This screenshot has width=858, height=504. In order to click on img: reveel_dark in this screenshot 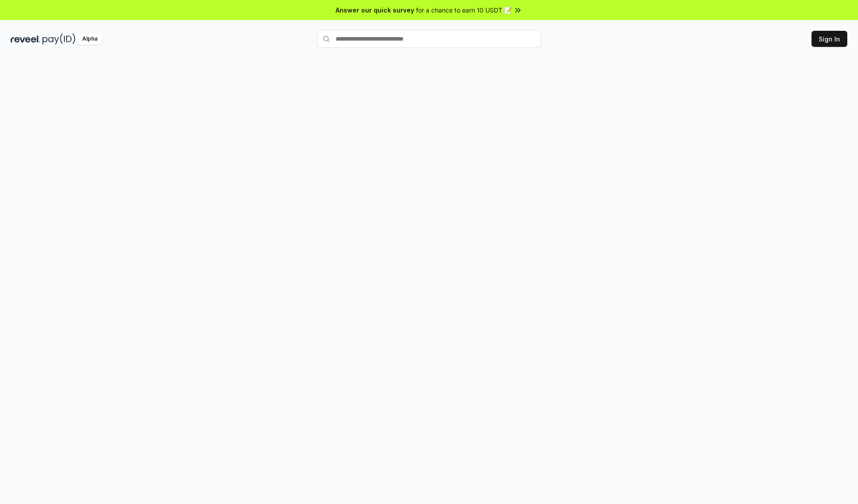, I will do `click(25, 38)`.